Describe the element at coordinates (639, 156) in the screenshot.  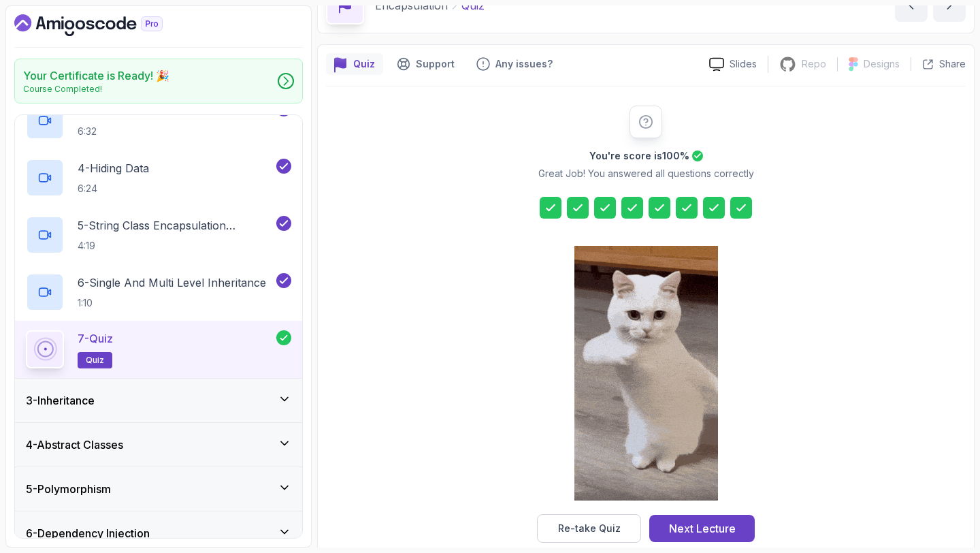
I see `h2: You're score is 100 %` at that location.